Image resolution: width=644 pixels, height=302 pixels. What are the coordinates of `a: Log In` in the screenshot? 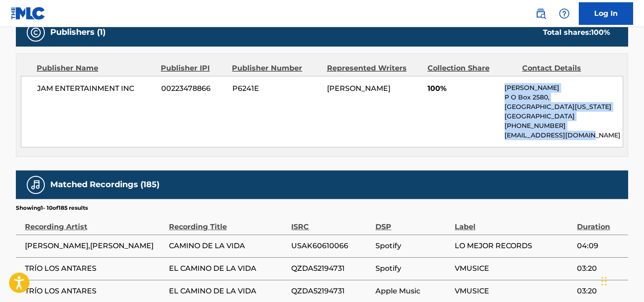 It's located at (606, 13).